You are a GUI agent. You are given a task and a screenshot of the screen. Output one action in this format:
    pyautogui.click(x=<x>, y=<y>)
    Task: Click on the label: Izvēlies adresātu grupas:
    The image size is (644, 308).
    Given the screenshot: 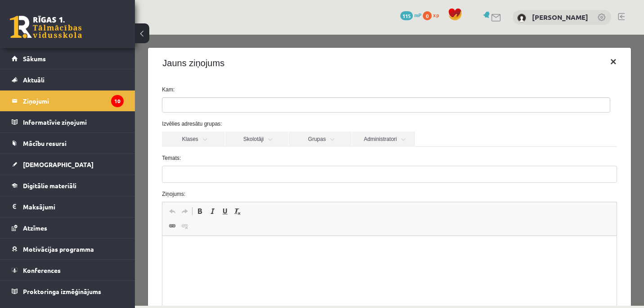 What is the action you would take?
    pyautogui.click(x=254, y=89)
    